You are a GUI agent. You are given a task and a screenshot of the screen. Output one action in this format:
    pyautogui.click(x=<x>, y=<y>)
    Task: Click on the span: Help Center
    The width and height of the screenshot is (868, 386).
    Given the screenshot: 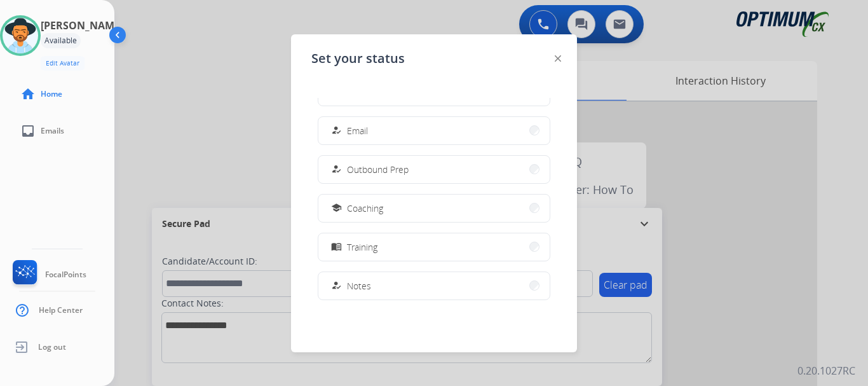 What is the action you would take?
    pyautogui.click(x=60, y=310)
    